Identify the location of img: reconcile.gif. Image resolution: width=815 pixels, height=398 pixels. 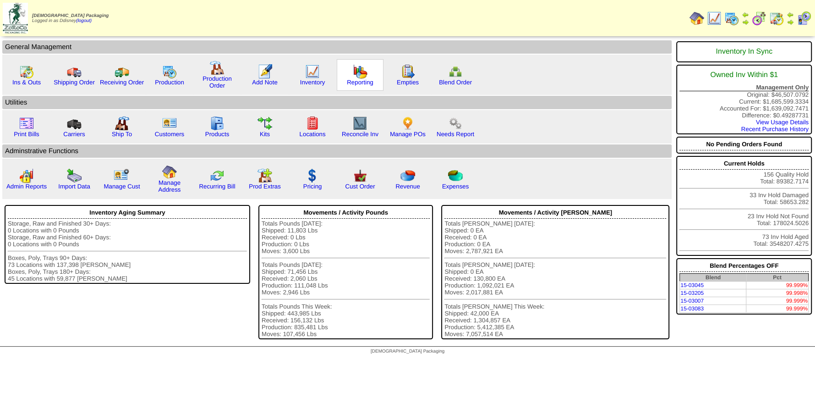
(217, 175).